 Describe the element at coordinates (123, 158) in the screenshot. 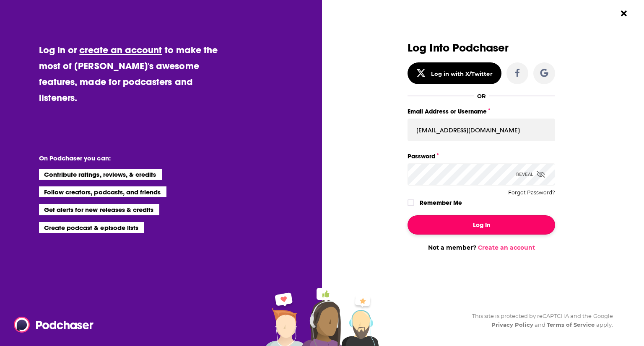

I see `li: On Podchaser you can:` at that location.